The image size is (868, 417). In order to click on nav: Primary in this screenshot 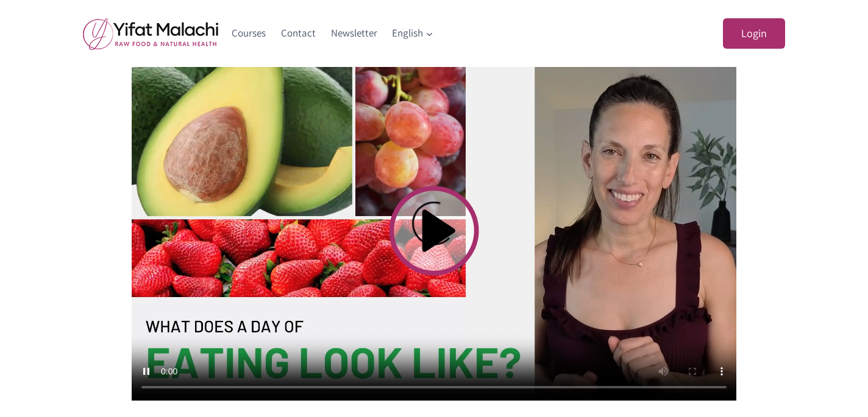, I will do `click(333, 34)`.